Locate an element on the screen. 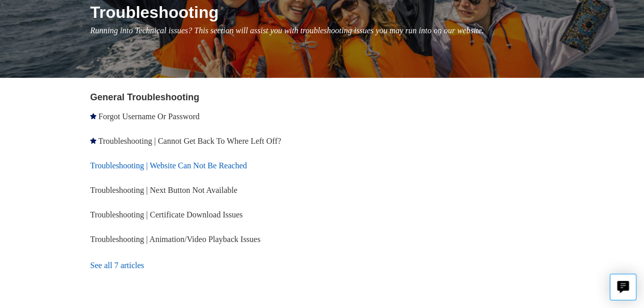 Image resolution: width=644 pixels, height=308 pixels. a: Troubleshooting | Certificate Download Issues is located at coordinates (167, 215).